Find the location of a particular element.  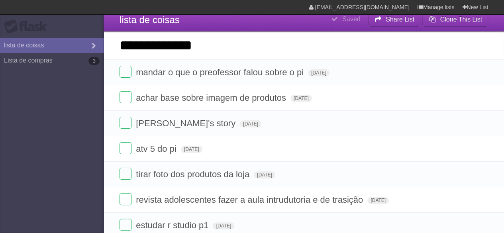

span: revista adolescentes fazer a aula intrudutoria e de trasição is located at coordinates (250, 200).